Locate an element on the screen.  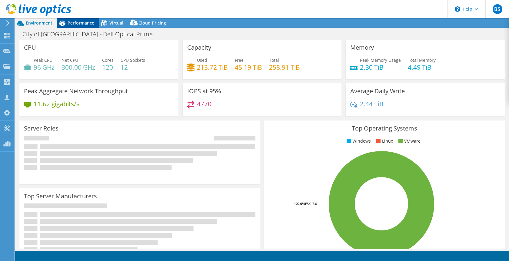
li: Linux is located at coordinates (384, 141).